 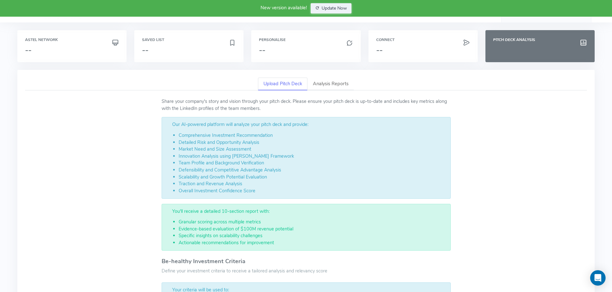 I want to click on li: Specific insights on scalability challenges, so click(x=311, y=236).